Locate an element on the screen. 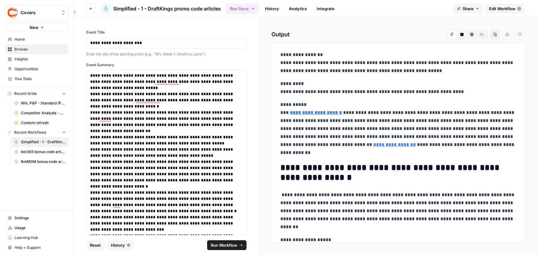 This screenshot has height=255, width=537. a: Browse is located at coordinates (37, 49).